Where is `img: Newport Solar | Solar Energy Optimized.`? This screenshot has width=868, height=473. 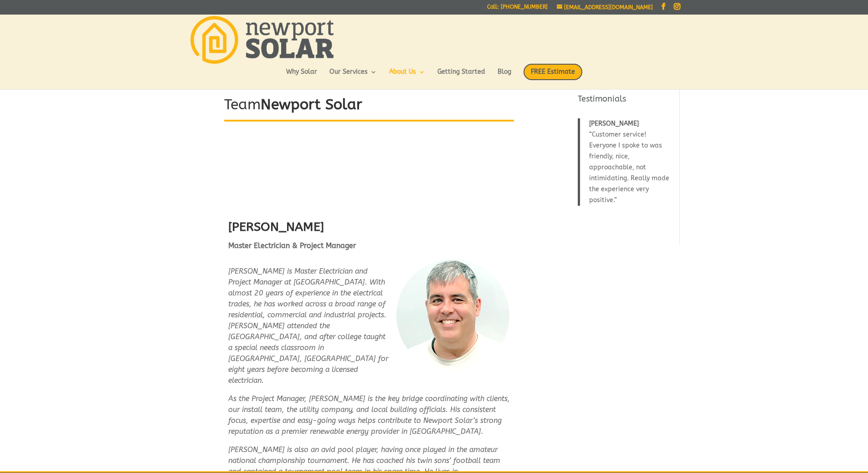 img: Newport Solar | Solar Energy Optimized. is located at coordinates (262, 40).